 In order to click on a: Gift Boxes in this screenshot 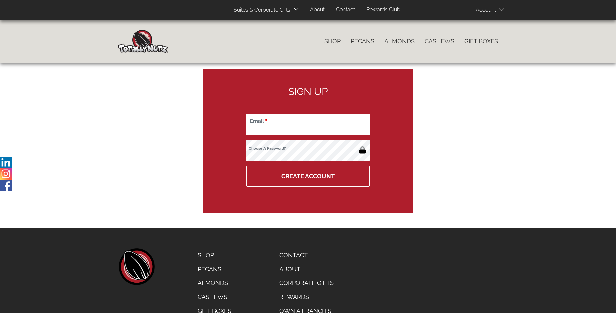, I will do `click(481, 41)`.